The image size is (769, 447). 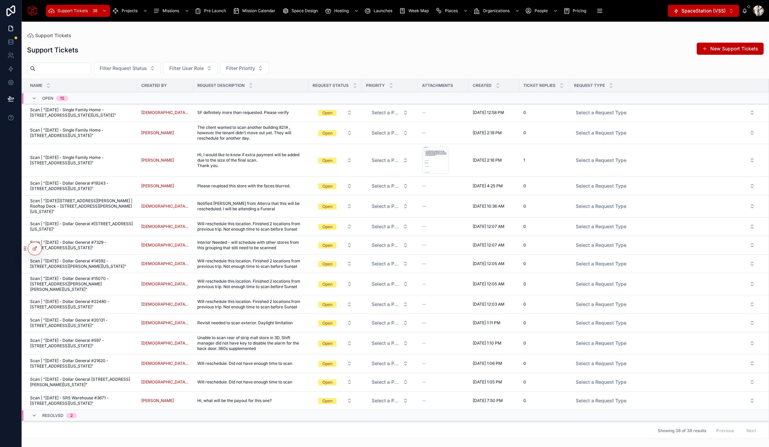 I want to click on a: People, so click(x=542, y=11).